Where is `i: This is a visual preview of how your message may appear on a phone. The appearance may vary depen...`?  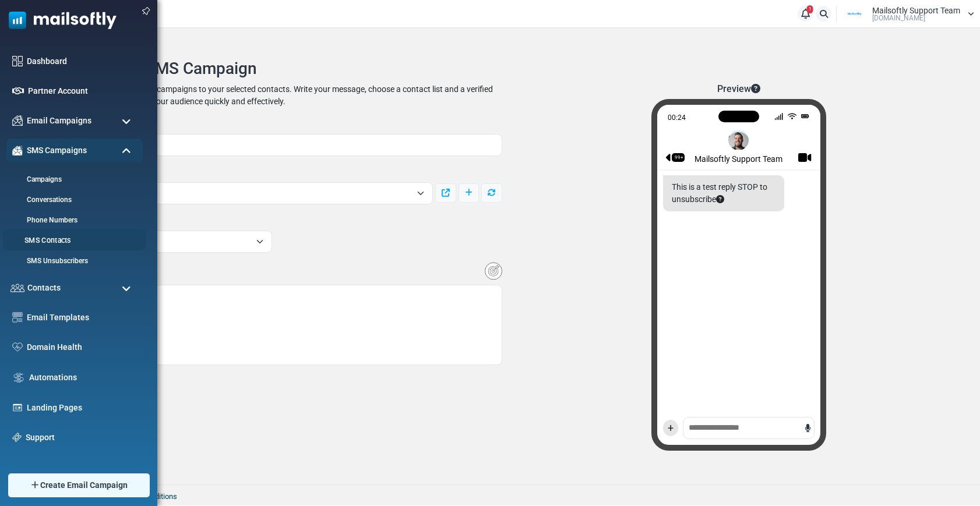
i: This is a visual preview of how your message may appear on a phone. The appearance may vary depen... is located at coordinates (756, 88).